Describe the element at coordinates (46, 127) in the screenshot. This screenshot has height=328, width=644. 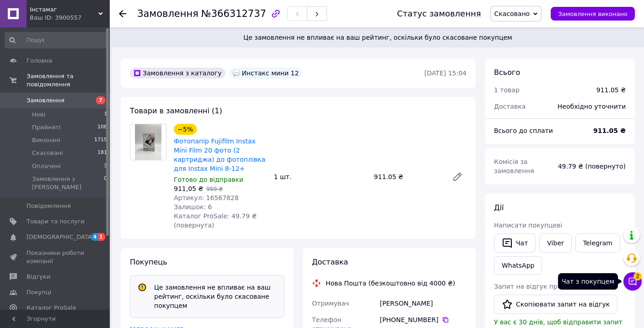
I see `span: Прийняті` at that location.